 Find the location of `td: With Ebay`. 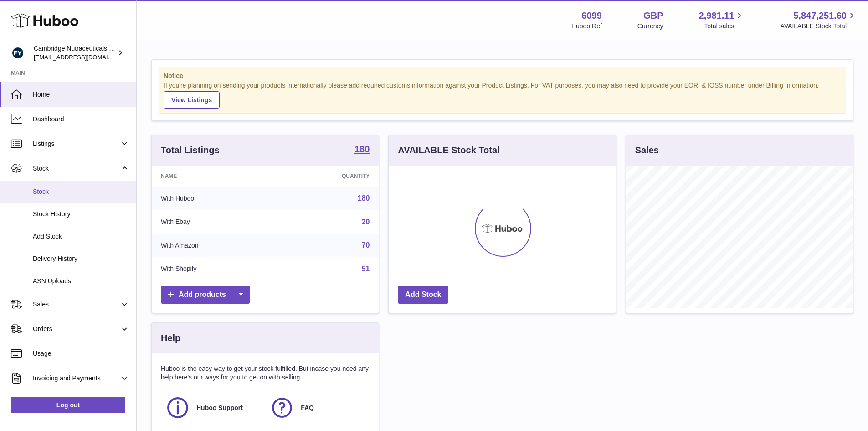

td: With Ebay is located at coordinates (213, 222).